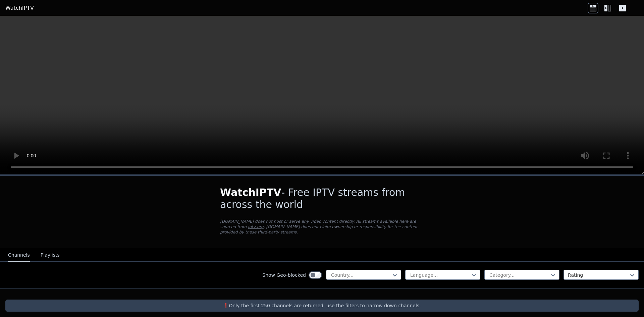  I want to click on label: Show Geo-blocked, so click(284, 275).